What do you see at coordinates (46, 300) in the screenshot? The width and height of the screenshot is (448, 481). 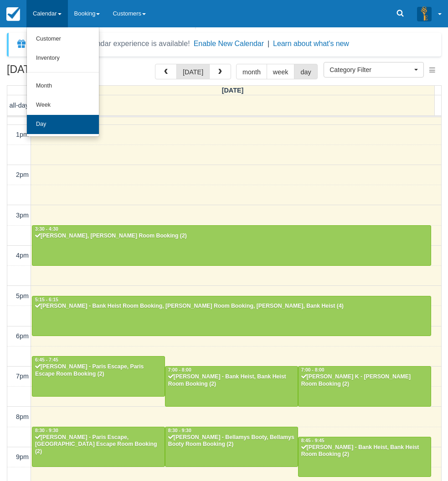 I see `span: 5:15 - 6:15` at bounding box center [46, 300].